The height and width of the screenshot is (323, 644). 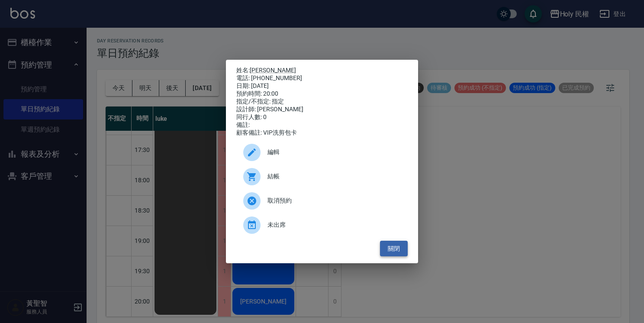 I want to click on div: 取消預約, so click(x=322, y=201).